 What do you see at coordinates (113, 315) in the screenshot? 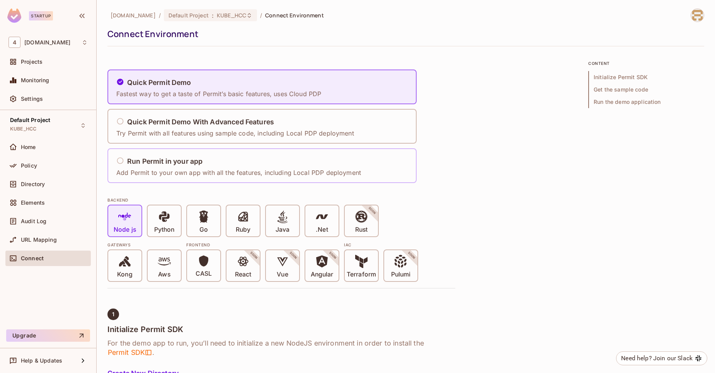
I see `span: 1` at bounding box center [113, 315].